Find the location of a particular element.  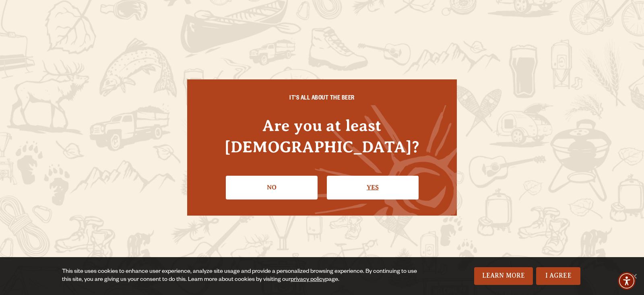

a: I Agree is located at coordinates (558, 276).